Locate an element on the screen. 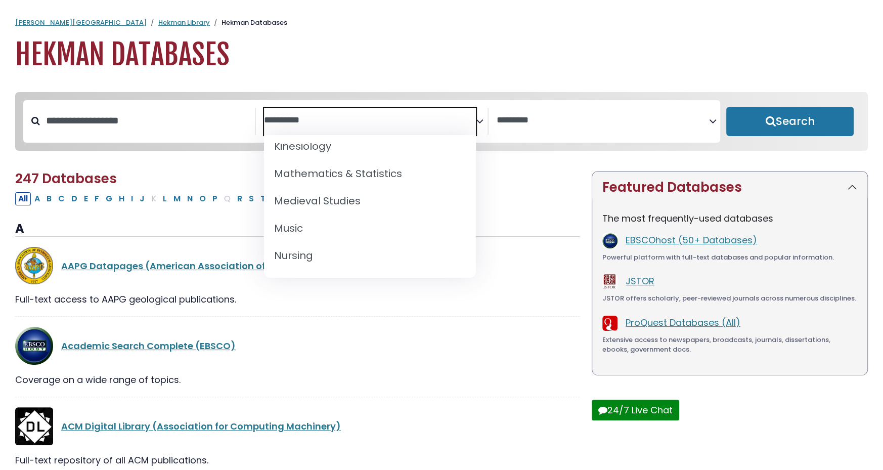 This screenshot has width=883, height=470. button: All is located at coordinates (23, 199).